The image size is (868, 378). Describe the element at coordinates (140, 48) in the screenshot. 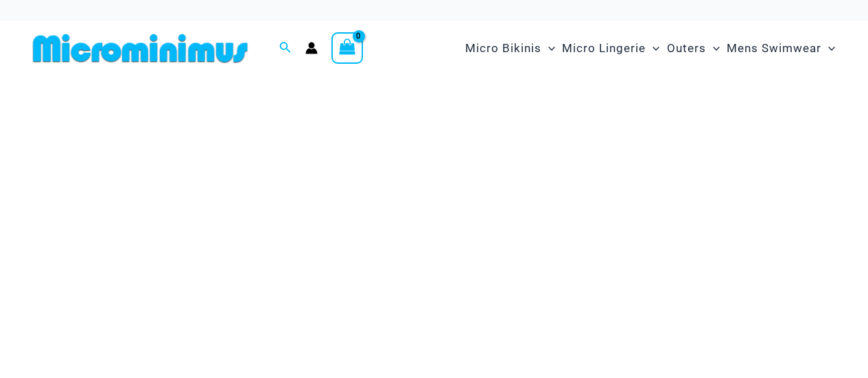

I see `img: MM SHOP LOGO FLAT` at that location.